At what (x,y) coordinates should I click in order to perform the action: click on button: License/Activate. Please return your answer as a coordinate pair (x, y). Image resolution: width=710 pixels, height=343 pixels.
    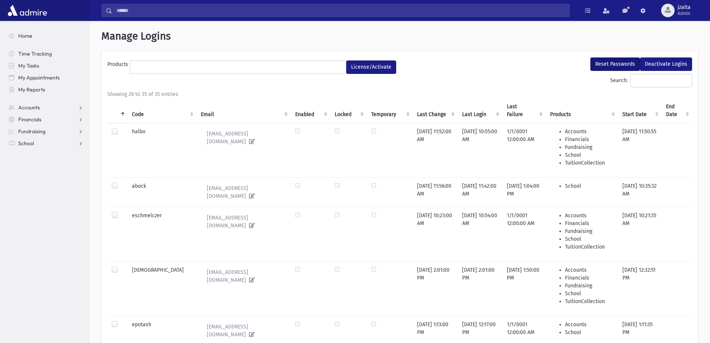
    Looking at the image, I should click on (371, 67).